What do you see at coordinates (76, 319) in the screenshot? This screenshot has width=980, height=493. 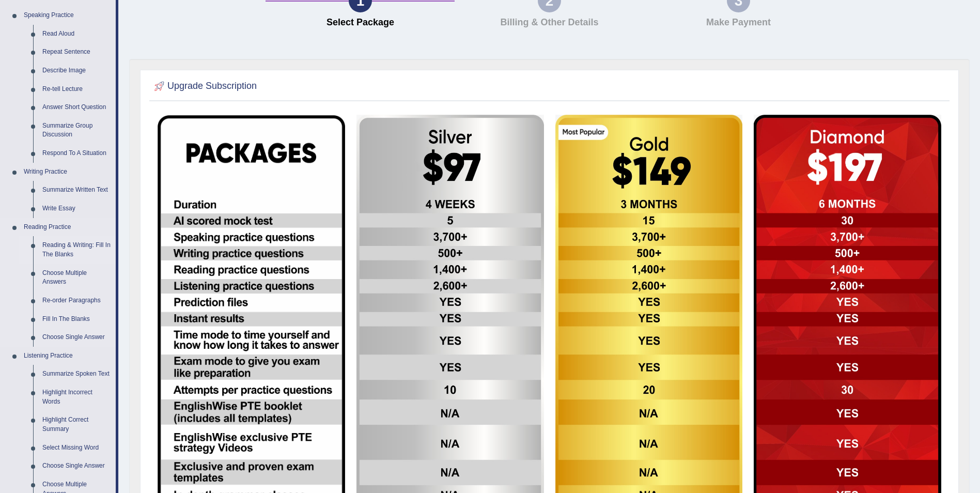 I see `a: Fill In The Blanks` at bounding box center [76, 319].